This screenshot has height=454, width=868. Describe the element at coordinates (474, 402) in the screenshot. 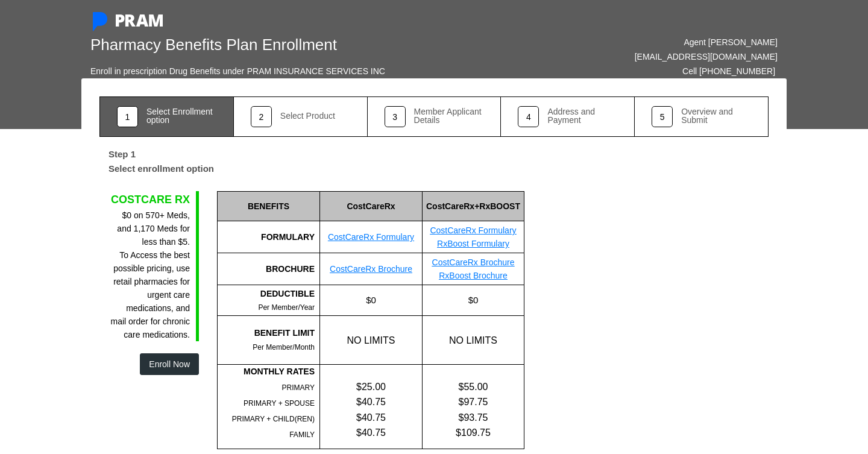

I see `div: $97.75` at that location.